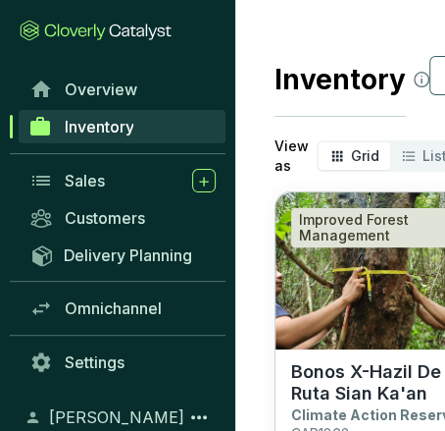 This screenshot has height=431, width=445. I want to click on span: Overview, so click(101, 89).